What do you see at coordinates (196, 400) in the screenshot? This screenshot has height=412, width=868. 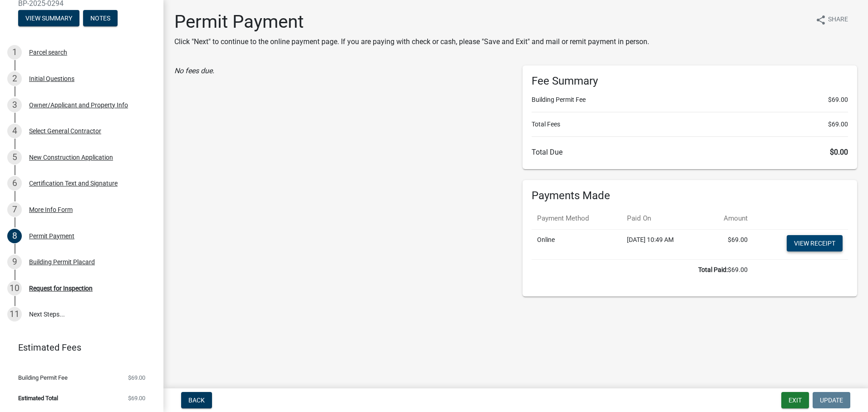 I see `button: Back` at bounding box center [196, 400].